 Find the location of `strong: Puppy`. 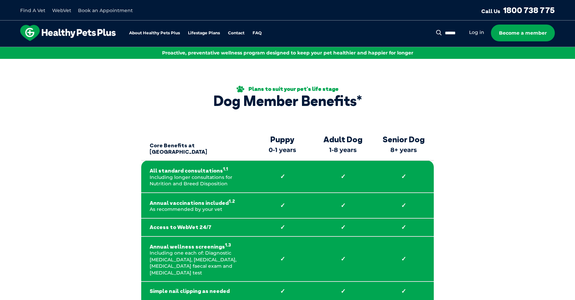

strong: Puppy is located at coordinates (282, 139).